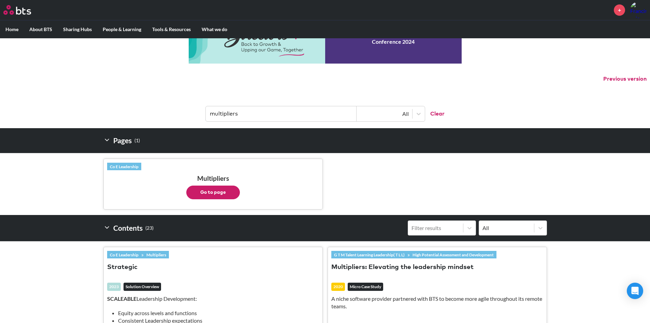 The height and width of the screenshot is (323, 650). Describe the element at coordinates (453, 254) in the screenshot. I see `a: High Potential Assessment and Development` at that location.